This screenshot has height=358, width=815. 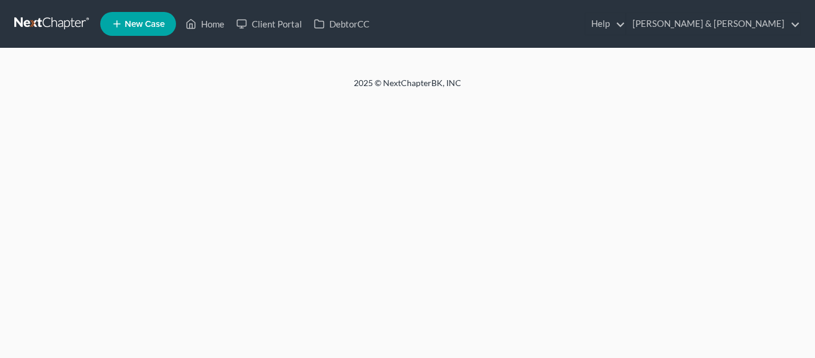 I want to click on new-legal-case-button: New Case, so click(x=138, y=24).